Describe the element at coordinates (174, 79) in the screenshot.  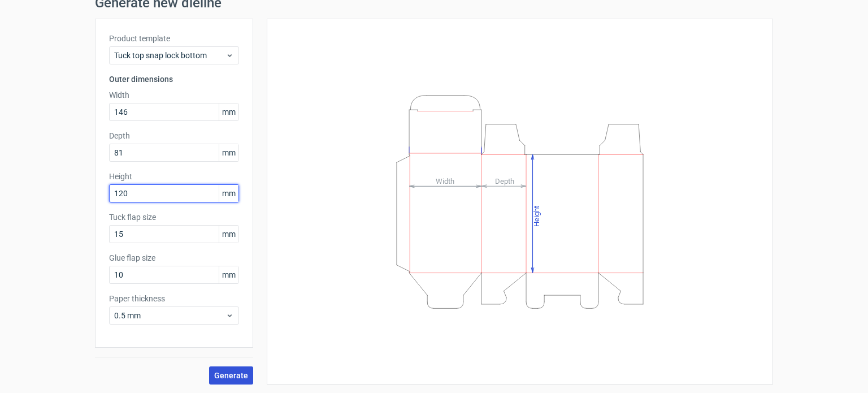
I see `h3: Outer dimensions` at that location.